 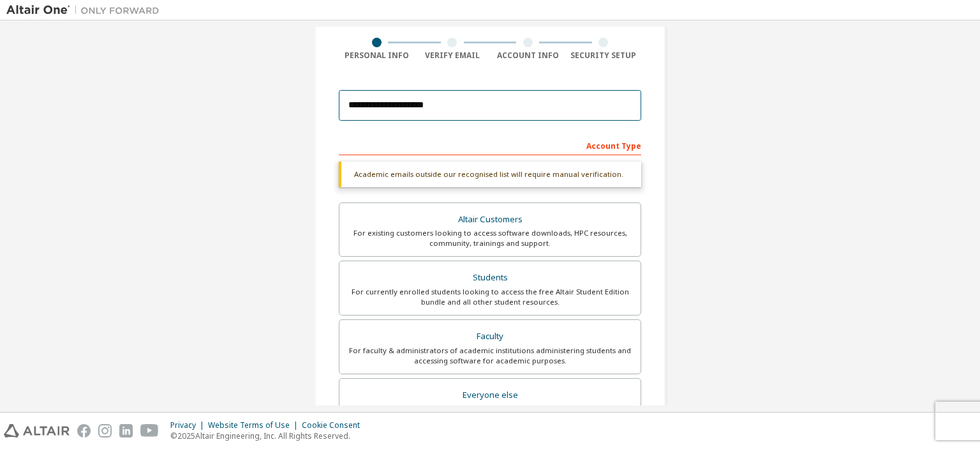 What do you see at coordinates (104, 430) in the screenshot?
I see `img: instagram.svg` at bounding box center [104, 430].